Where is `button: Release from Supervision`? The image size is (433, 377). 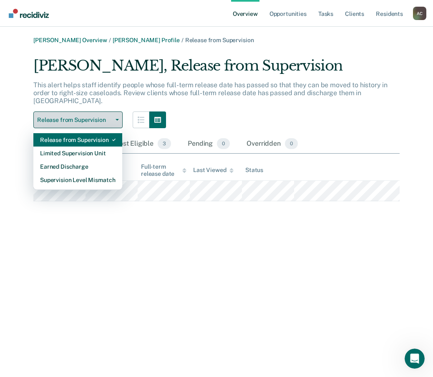 button: Release from Supervision is located at coordinates (78, 120).